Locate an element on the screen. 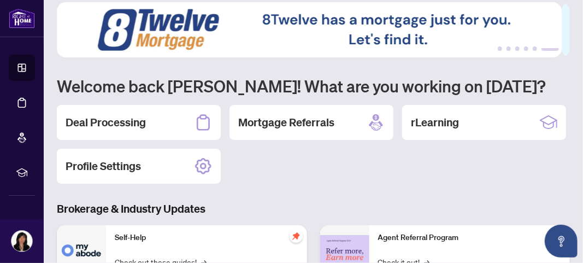 This screenshot has width=583, height=263. img: logo is located at coordinates (22, 18).